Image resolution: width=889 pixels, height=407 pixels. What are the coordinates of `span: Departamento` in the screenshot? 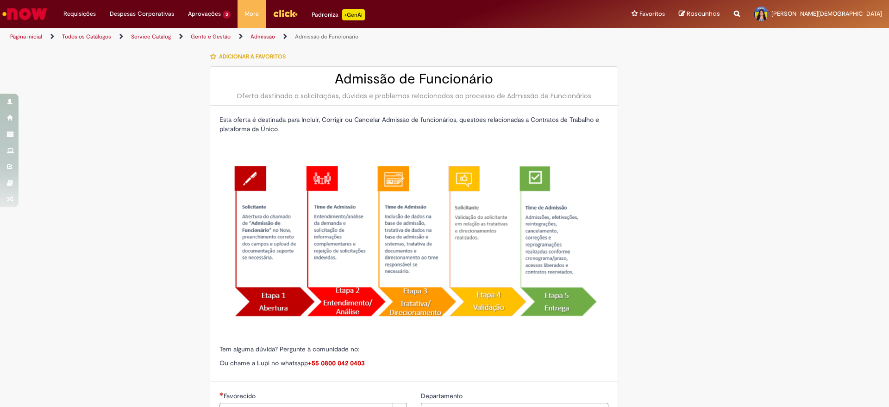 It's located at (443, 395).